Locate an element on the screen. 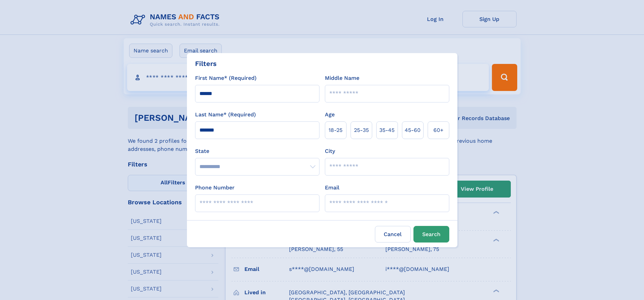 This screenshot has height=300, width=644. button: Search is located at coordinates (432, 234).